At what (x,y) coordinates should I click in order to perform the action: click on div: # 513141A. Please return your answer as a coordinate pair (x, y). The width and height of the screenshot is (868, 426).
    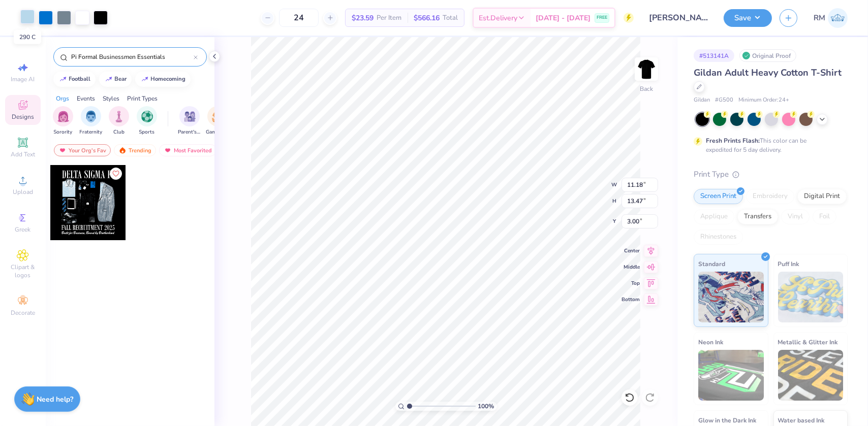
    Looking at the image, I should click on (714, 55).